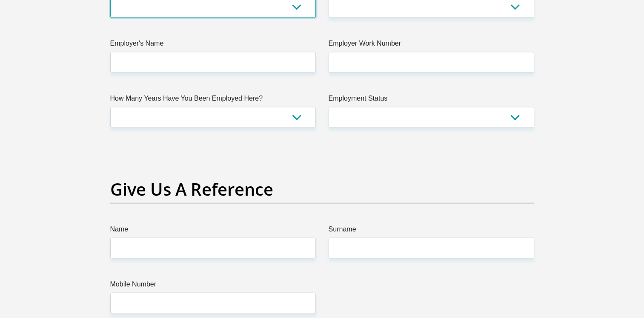 This screenshot has width=644, height=318. What do you see at coordinates (431, 62) in the screenshot?
I see `input: Employer Work Number` at bounding box center [431, 62].